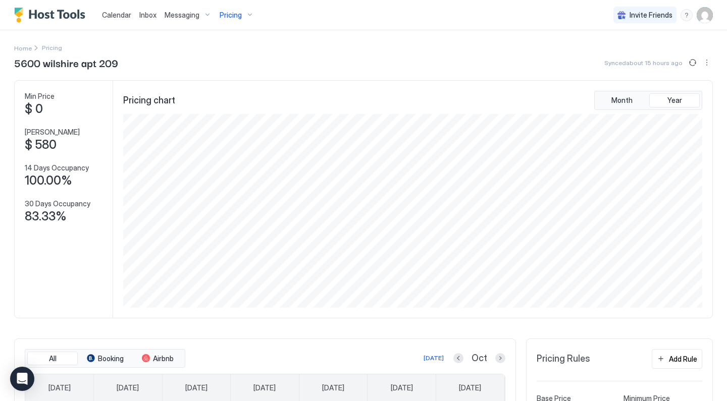  Describe the element at coordinates (563, 359) in the screenshot. I see `span: Pricing Rules` at that location.